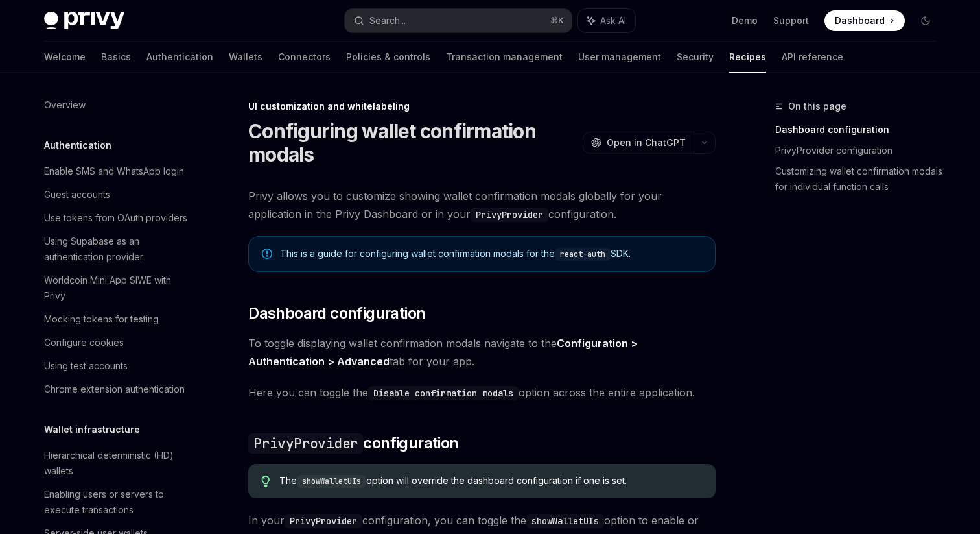 This screenshot has height=534, width=980. Describe the element at coordinates (84, 21) in the screenshot. I see `img: dark logo` at that location.